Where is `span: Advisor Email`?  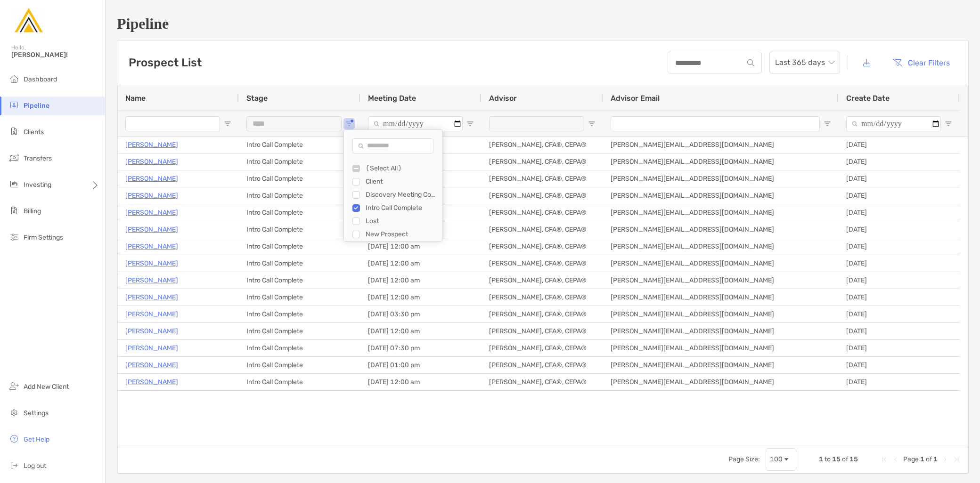
span: Advisor Email is located at coordinates (635, 98).